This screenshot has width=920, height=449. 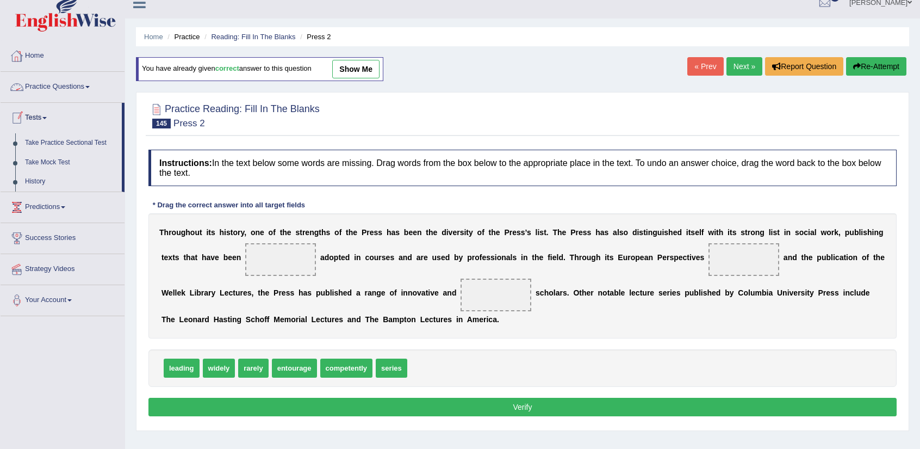 What do you see at coordinates (281, 259) in the screenshot?
I see `span: Drop target` at bounding box center [281, 259].